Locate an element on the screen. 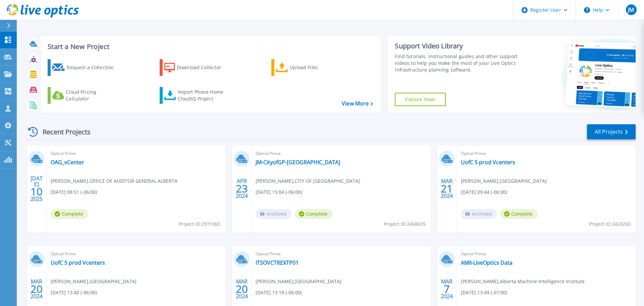 This screenshot has width=644, height=306. span: Project ID: 2468635 is located at coordinates (405, 224).